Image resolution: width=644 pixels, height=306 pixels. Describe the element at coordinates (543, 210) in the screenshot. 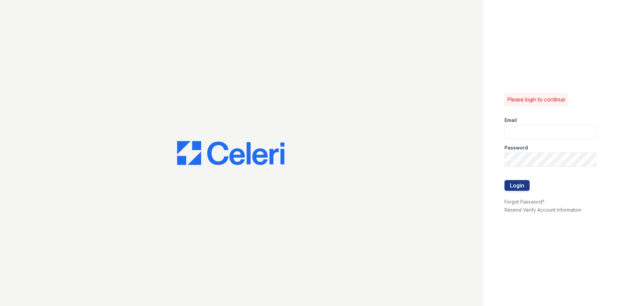

I see `a: Resend Verify Account Information` at that location.